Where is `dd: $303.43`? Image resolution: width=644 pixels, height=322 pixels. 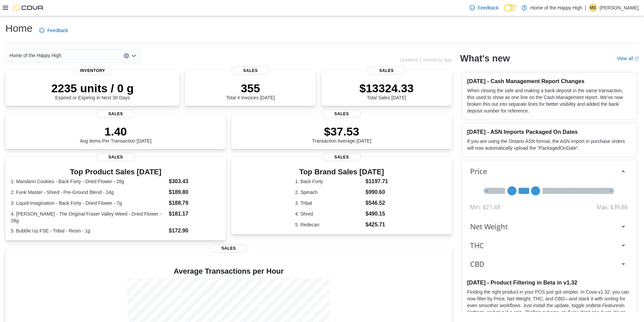 dd: $303.43 is located at coordinates (195, 181).